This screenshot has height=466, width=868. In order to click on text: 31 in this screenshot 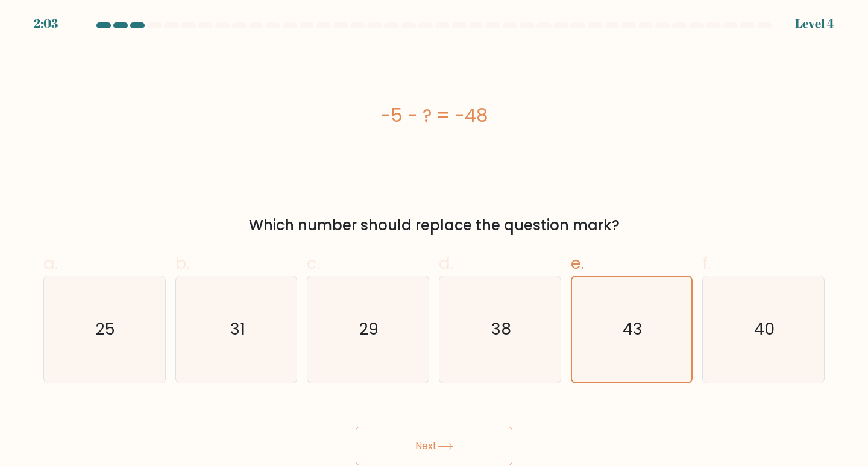, I will do `click(237, 329)`.